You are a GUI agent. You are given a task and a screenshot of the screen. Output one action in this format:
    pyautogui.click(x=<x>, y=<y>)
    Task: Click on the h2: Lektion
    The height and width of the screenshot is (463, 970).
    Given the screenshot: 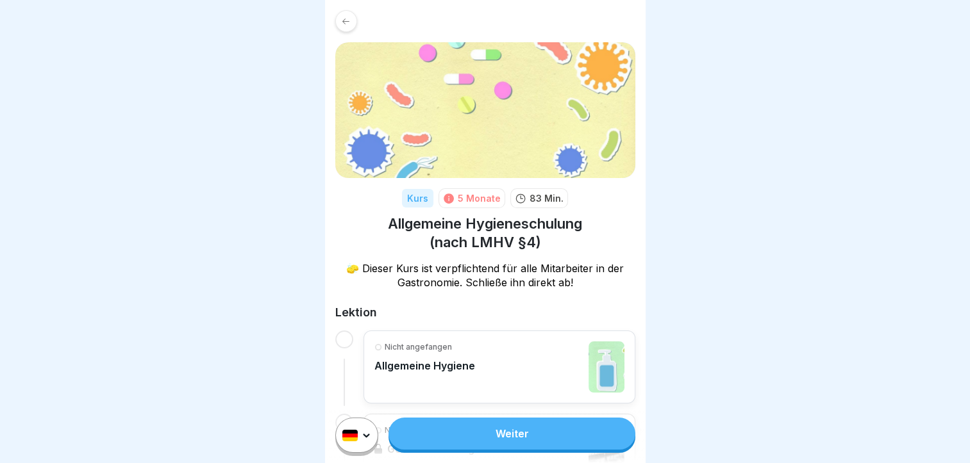 What is the action you would take?
    pyautogui.click(x=485, y=313)
    